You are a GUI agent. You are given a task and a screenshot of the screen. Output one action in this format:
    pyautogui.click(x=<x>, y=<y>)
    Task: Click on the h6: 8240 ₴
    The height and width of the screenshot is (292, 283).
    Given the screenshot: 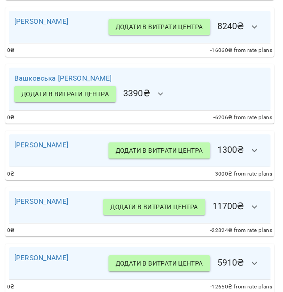 What is the action you would take?
    pyautogui.click(x=187, y=27)
    